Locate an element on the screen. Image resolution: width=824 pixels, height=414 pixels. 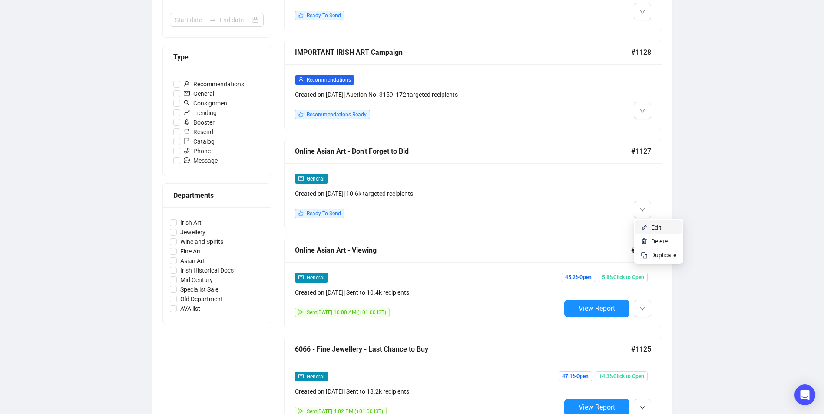
span: Irish Historical Docs is located at coordinates (207, 271).